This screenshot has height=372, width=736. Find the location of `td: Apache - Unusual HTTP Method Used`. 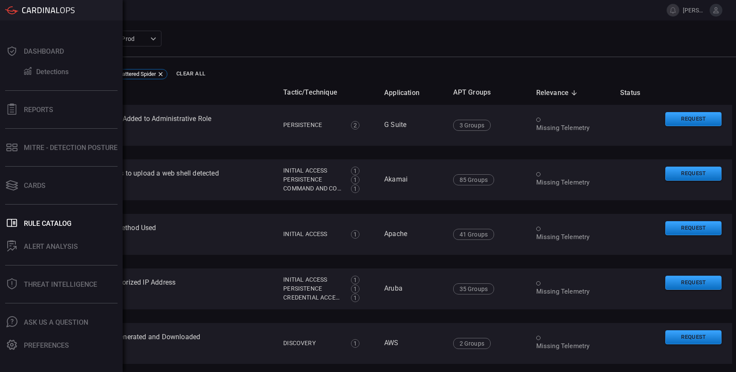

td: Apache - Unusual HTTP Method Used is located at coordinates (155, 234).